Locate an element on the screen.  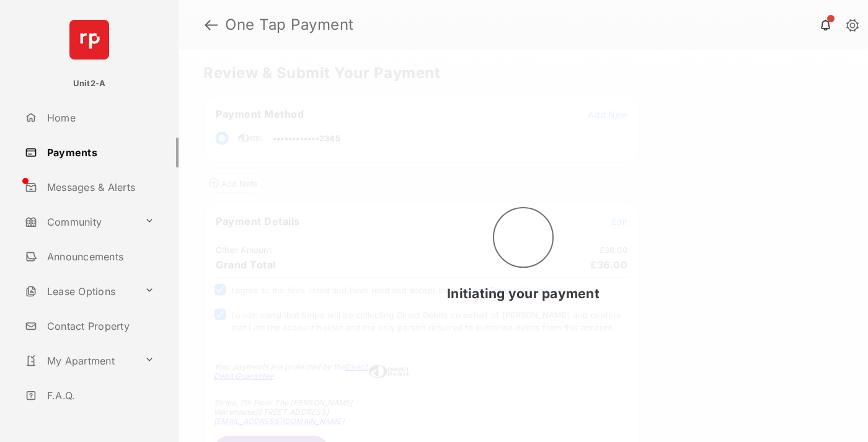
a: Payments is located at coordinates (99, 153).